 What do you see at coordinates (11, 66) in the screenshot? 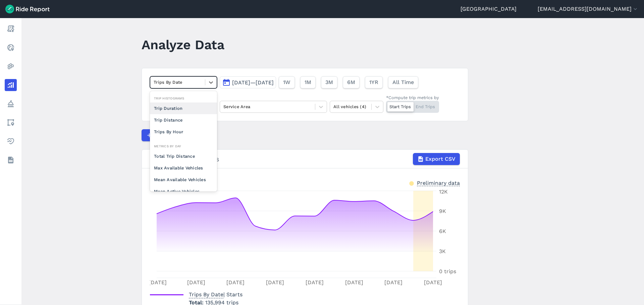
I see `a: Heatmaps` at bounding box center [11, 66].